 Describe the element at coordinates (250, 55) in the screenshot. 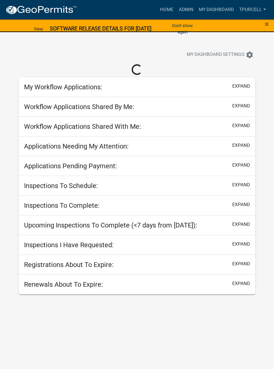

I see `i: settings` at that location.